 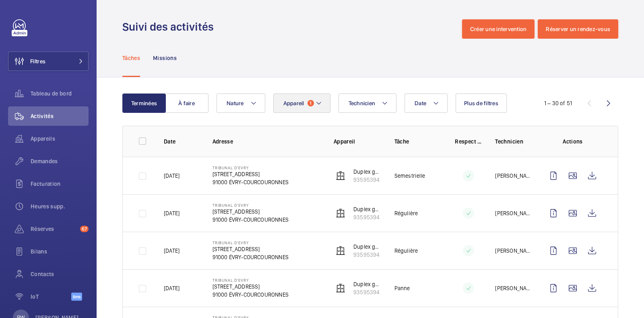 I want to click on p: Appareil, so click(x=358, y=142).